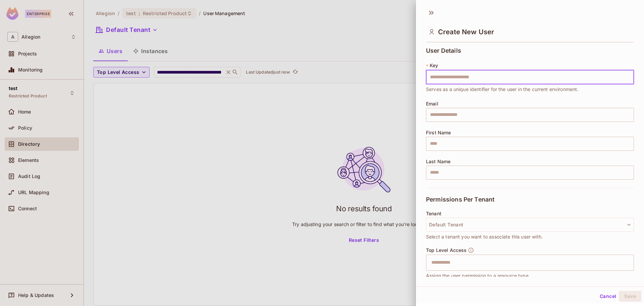 This screenshot has height=306, width=644. What do you see at coordinates (484, 237) in the screenshot?
I see `span: Select a tenant you want to associate this user with.` at bounding box center [484, 237].